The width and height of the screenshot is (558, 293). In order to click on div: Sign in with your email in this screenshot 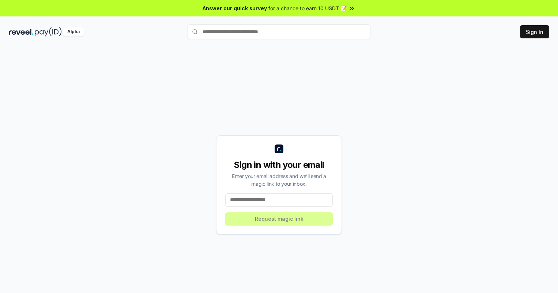, I will do `click(279, 165)`.